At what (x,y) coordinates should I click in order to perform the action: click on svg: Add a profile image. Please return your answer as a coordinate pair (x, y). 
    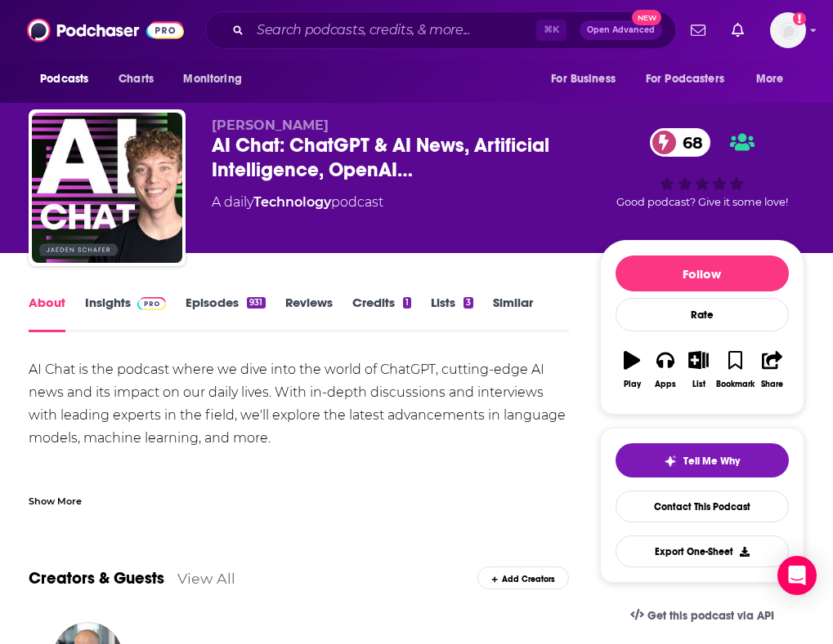
    Looking at the image, I should click on (800, 19).